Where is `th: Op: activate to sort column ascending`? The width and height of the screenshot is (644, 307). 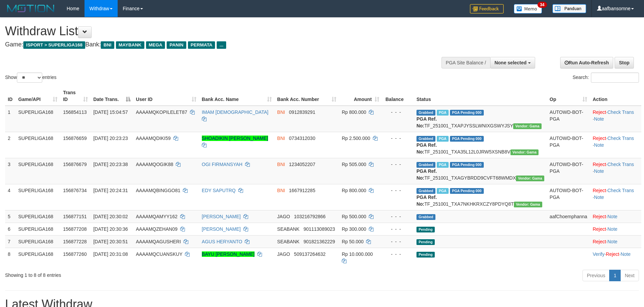
th: Op: activate to sort column ascending is located at coordinates (568, 96).